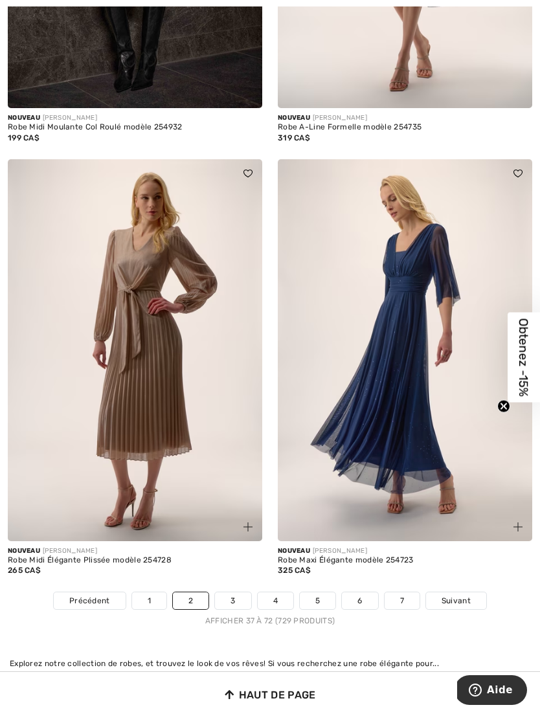 This screenshot has height=714, width=540. I want to click on div: Robe Midi Moulante Col Roulé modèle 254932, so click(135, 128).